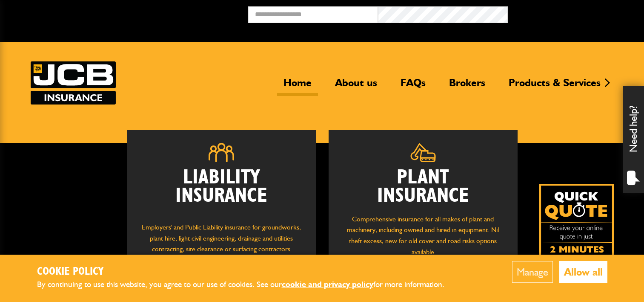 This screenshot has height=302, width=644. I want to click on h2: Plant Insurance, so click(424, 187).